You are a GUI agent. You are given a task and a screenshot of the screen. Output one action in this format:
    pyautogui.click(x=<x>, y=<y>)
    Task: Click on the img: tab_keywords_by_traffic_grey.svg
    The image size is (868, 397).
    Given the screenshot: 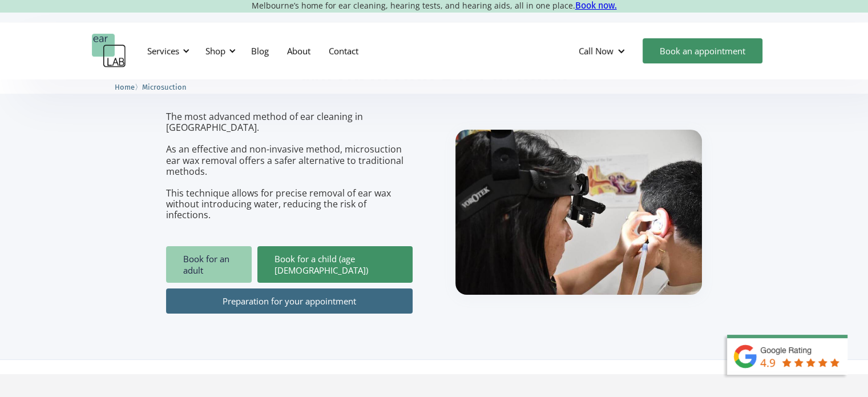 What is the action you would take?
    pyautogui.click(x=118, y=71)
    